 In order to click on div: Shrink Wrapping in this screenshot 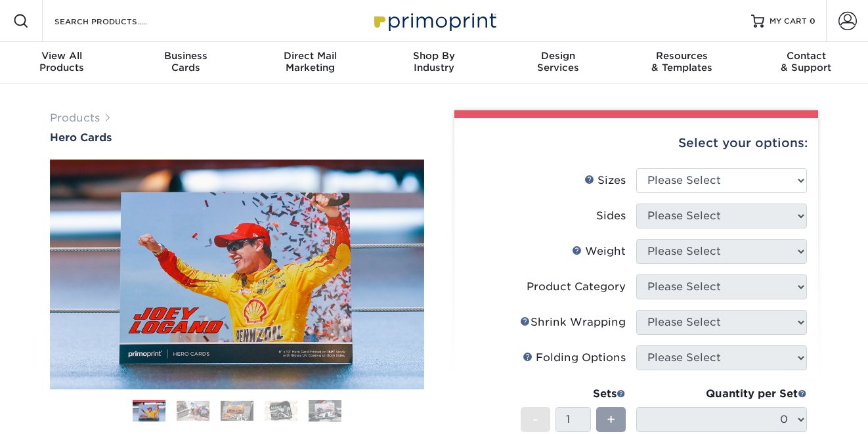, I will do `click(572, 322)`.